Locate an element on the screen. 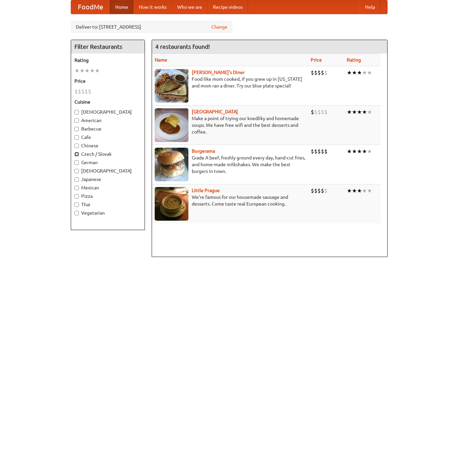  label: Vegetarian is located at coordinates (108, 213).